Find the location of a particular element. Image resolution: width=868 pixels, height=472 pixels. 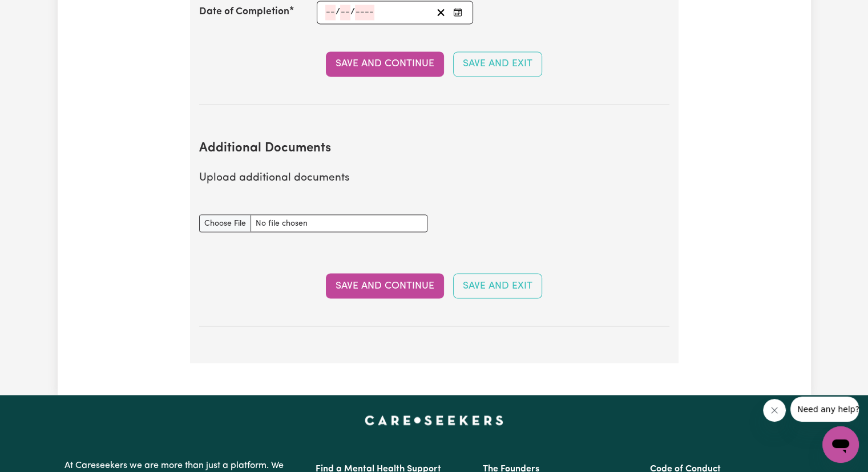

button: Enter the Date of Completion of your Infection Prevention and Control Training is located at coordinates (458, 12).